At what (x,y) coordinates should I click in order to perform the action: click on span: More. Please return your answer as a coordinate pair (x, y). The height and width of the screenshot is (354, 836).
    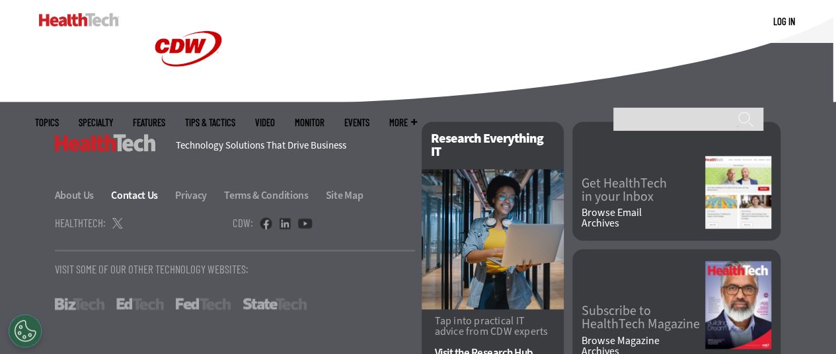
    Looking at the image, I should click on (403, 122).